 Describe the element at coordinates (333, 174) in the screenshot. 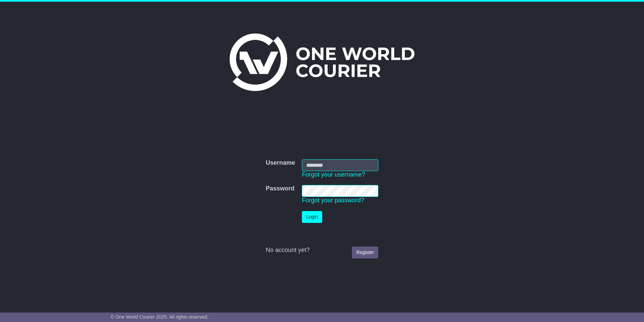

I see `a: Forgot your username?` at that location.